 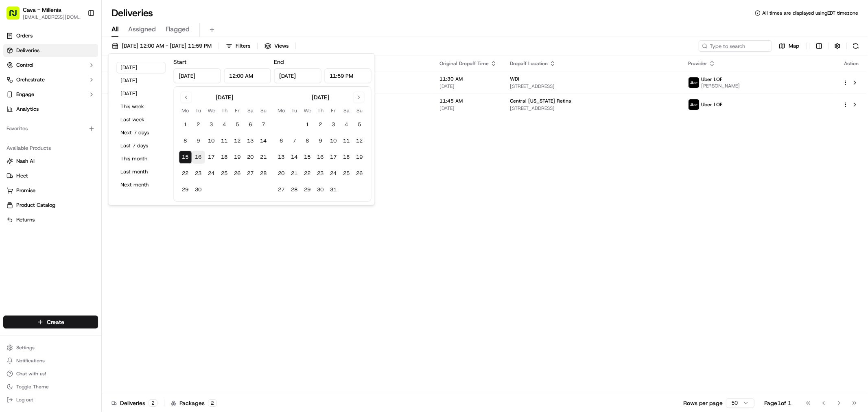 What do you see at coordinates (141, 146) in the screenshot?
I see `button: Last 7 days` at bounding box center [141, 146].